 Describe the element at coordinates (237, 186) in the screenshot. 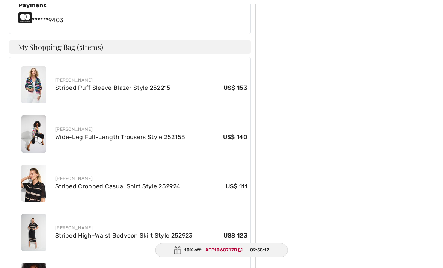

I see `span: US$ 111` at that location.